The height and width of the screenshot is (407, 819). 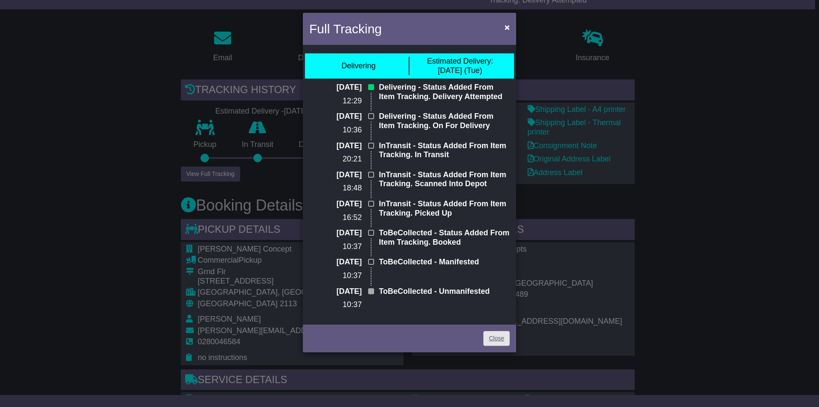 What do you see at coordinates (444, 291) in the screenshot?
I see `p: ToBeCollected - Unmanifested` at bounding box center [444, 291].